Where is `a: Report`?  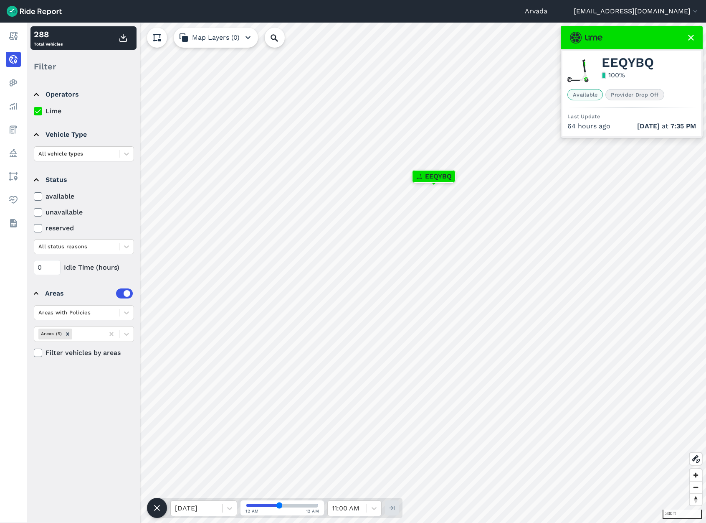
a: Report is located at coordinates (13, 36).